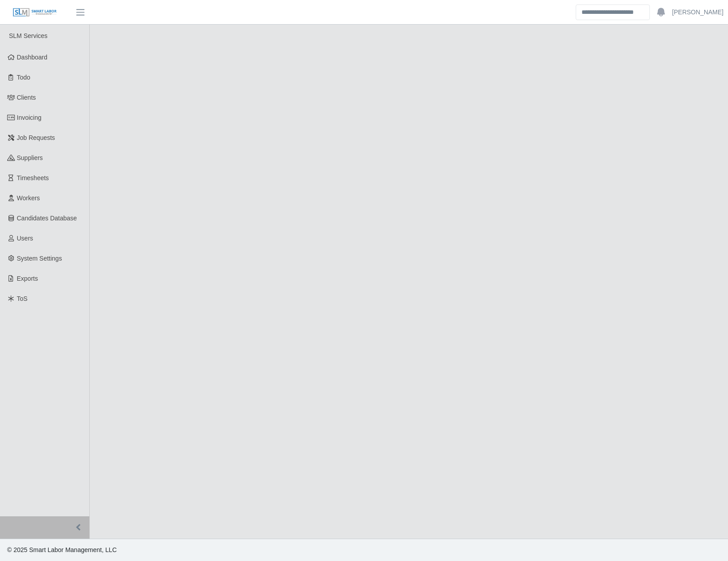  Describe the element at coordinates (33, 177) in the screenshot. I see `span: Timesheets` at that location.